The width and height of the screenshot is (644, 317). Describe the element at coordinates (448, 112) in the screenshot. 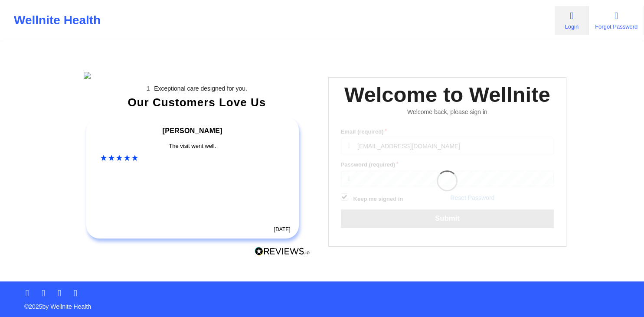

I see `div: Welcome back, please sign in` at that location.